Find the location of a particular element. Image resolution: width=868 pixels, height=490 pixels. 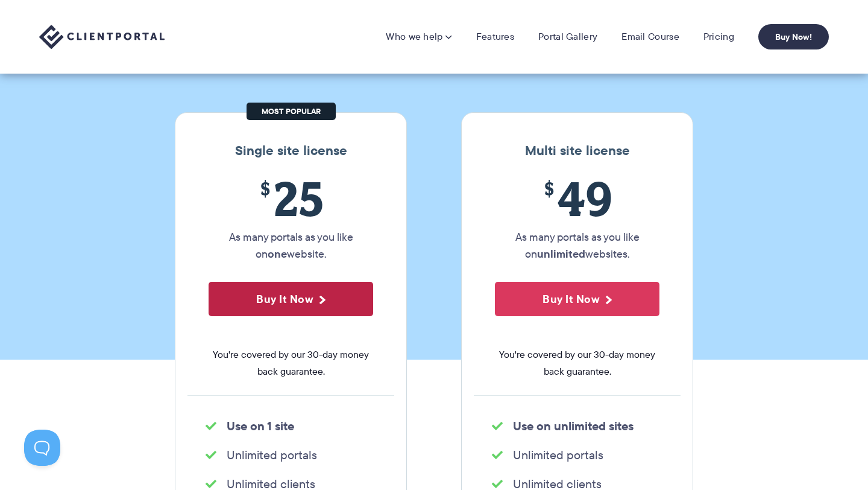

strong: unlimited is located at coordinates (562, 253).